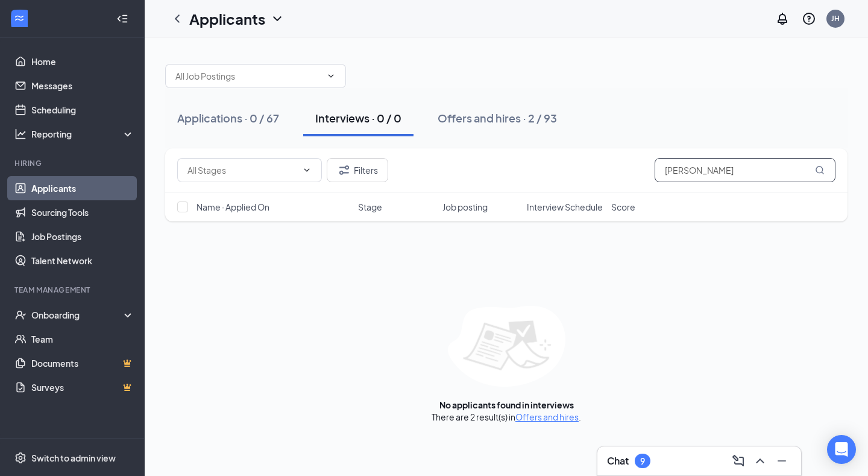 The image size is (868, 476). What do you see at coordinates (782, 461) in the screenshot?
I see `svg: Minimize` at bounding box center [782, 461].